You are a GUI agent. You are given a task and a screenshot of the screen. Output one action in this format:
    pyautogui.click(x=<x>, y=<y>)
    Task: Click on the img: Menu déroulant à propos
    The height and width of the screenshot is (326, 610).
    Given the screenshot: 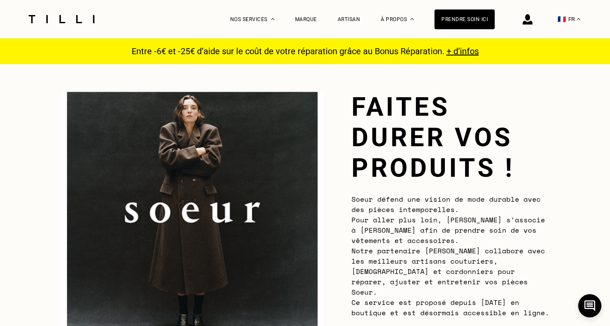 What is the action you would take?
    pyautogui.click(x=412, y=19)
    